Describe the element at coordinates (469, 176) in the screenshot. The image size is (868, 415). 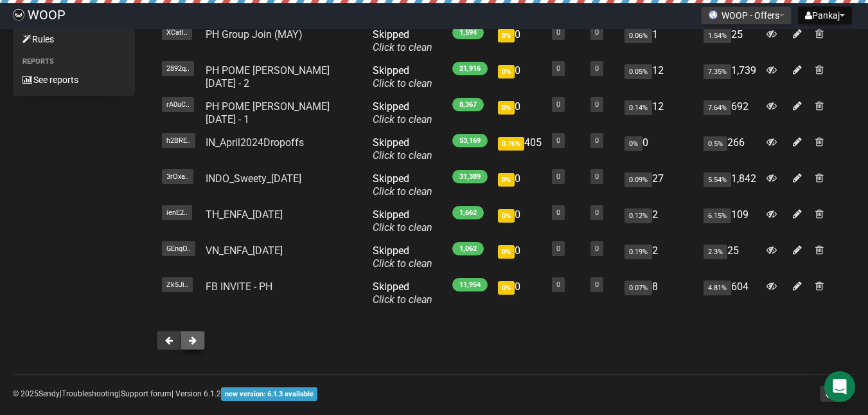
I see `span: 31,389` at that location.